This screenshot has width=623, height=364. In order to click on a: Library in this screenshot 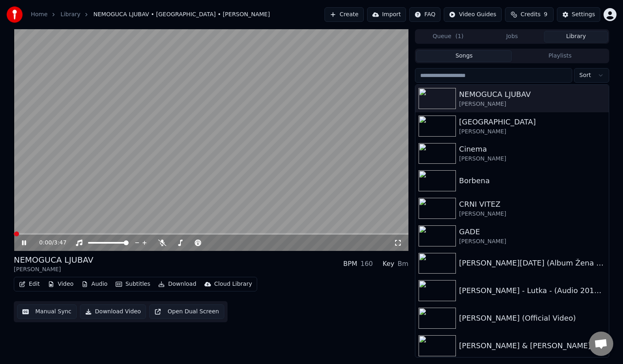, I will do `click(70, 14)`.